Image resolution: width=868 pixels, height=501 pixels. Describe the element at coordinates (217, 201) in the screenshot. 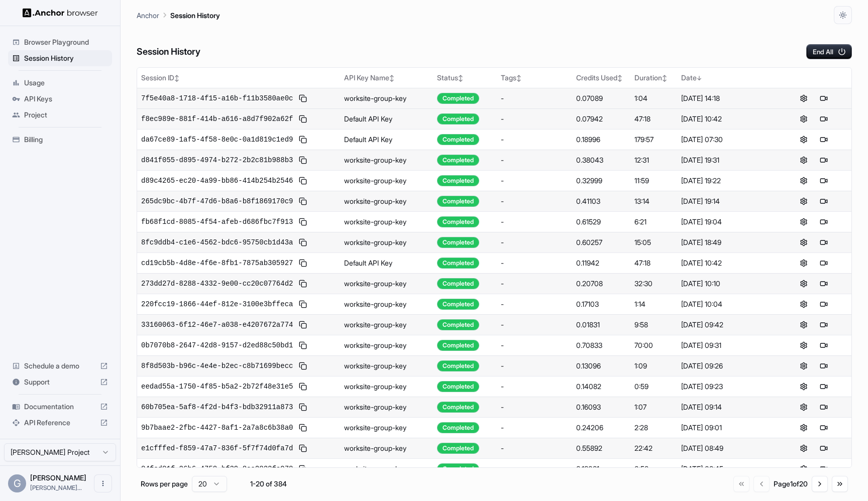

I see `span: 265dc9bc-4b7f-47d6-b8a6-b8f1869170c9` at that location.